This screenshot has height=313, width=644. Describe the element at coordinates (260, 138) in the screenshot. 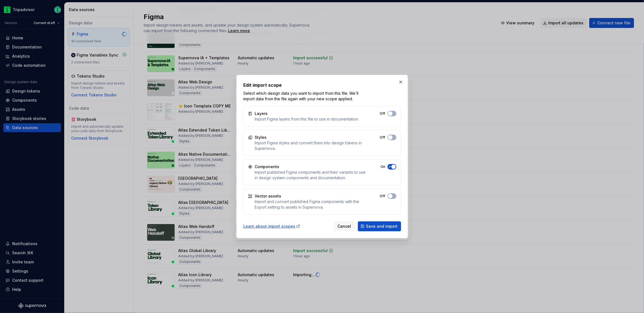

I see `div: Styles` at that location.